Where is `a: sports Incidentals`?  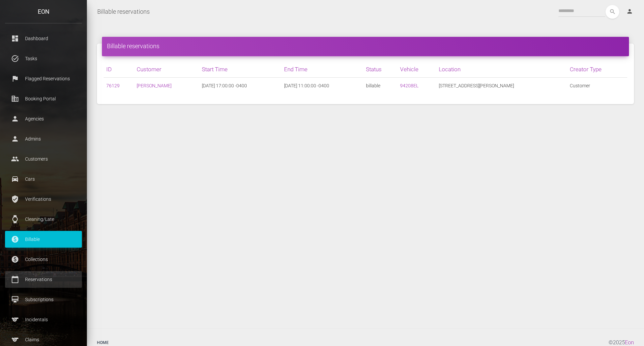 a: sports Incidentals is located at coordinates (43, 319).